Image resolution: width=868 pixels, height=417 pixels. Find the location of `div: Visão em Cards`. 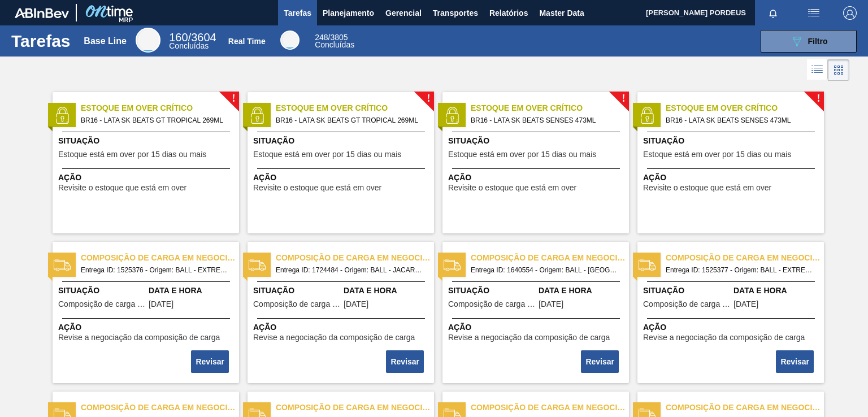

div: Visão em Cards is located at coordinates (838, 70).